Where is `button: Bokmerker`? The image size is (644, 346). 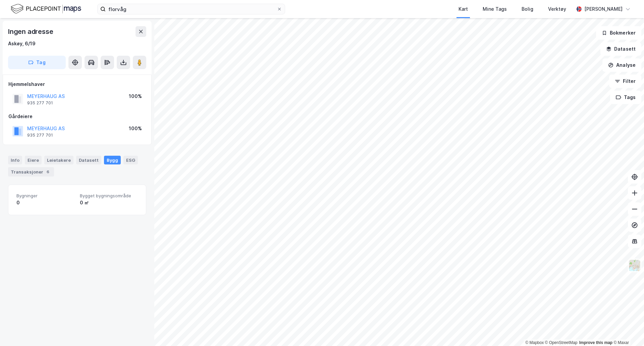
button: Bokmerker is located at coordinates (619, 33).